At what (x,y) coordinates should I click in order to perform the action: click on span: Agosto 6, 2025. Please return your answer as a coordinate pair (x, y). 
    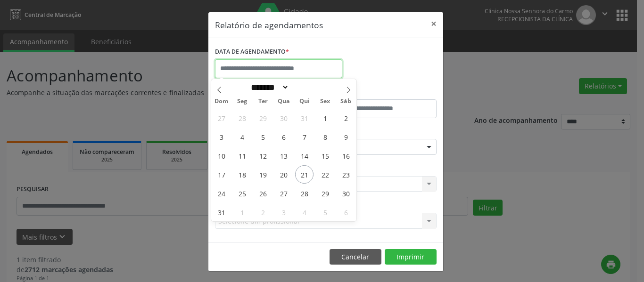
    Looking at the image, I should click on (283, 137).